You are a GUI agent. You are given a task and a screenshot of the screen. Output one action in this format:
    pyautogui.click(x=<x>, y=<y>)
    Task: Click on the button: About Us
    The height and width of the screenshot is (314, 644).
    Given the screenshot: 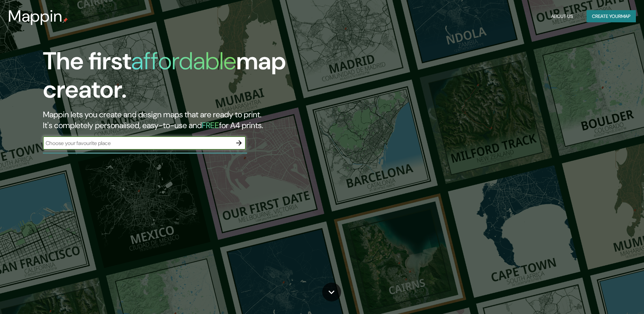 What is the action you would take?
    pyautogui.click(x=562, y=16)
    